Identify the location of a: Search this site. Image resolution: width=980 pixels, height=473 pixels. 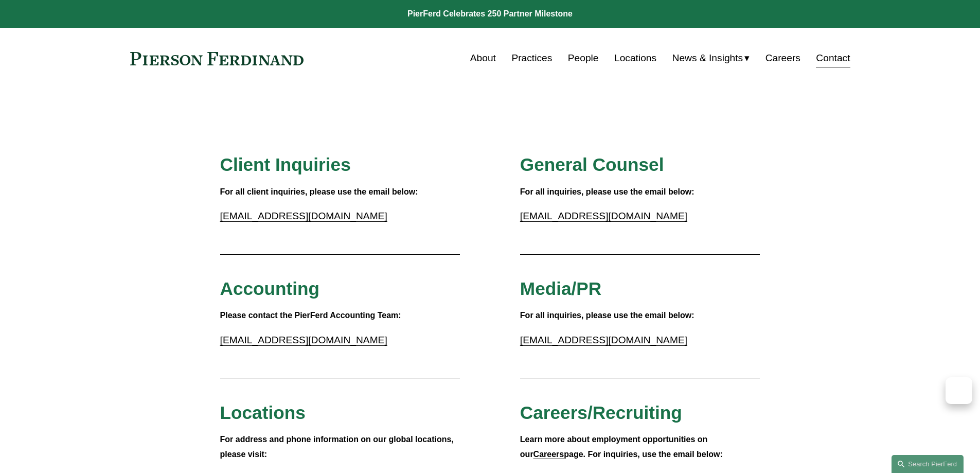
(927, 464).